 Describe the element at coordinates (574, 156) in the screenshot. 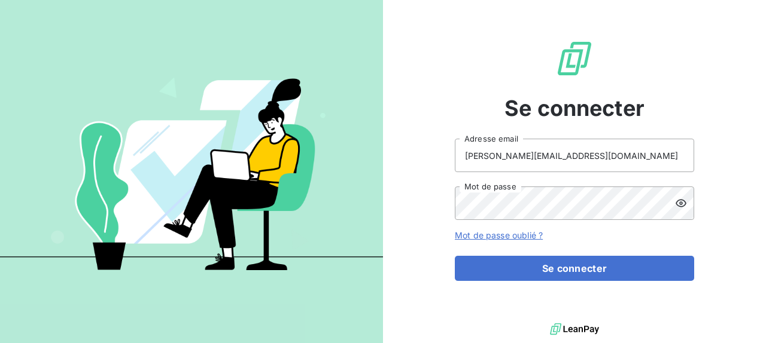

I see `input: placeholder` at that location.